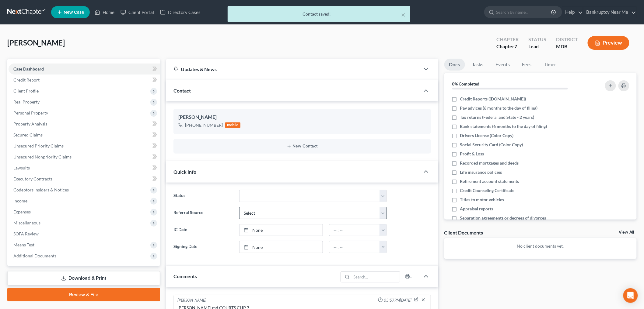  What do you see at coordinates (84, 156) in the screenshot?
I see `a: Unsecured Nonpriority Claims` at bounding box center [84, 156].